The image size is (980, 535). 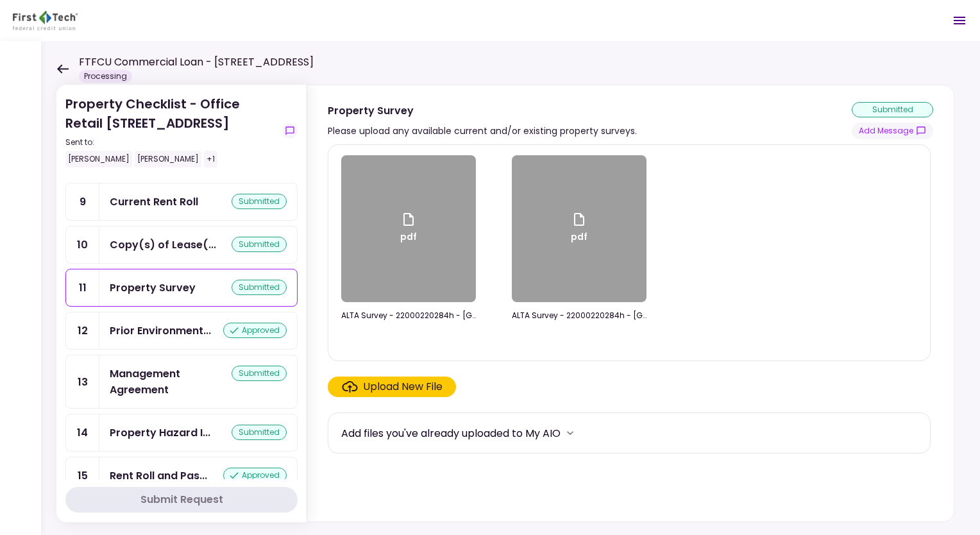 What do you see at coordinates (182, 381) in the screenshot?
I see `a: 13Management Agreementsubmitted` at bounding box center [182, 381].